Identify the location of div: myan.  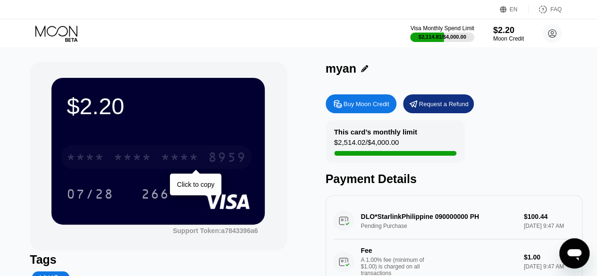
(341, 68).